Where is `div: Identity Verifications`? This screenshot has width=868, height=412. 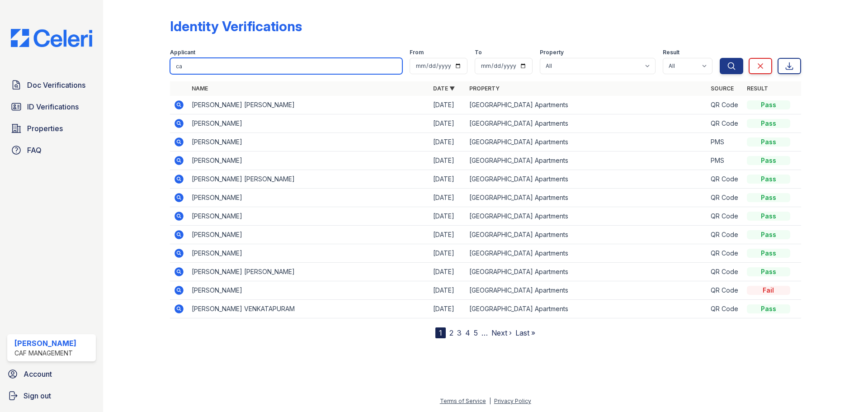 div: Identity Verifications is located at coordinates (236, 26).